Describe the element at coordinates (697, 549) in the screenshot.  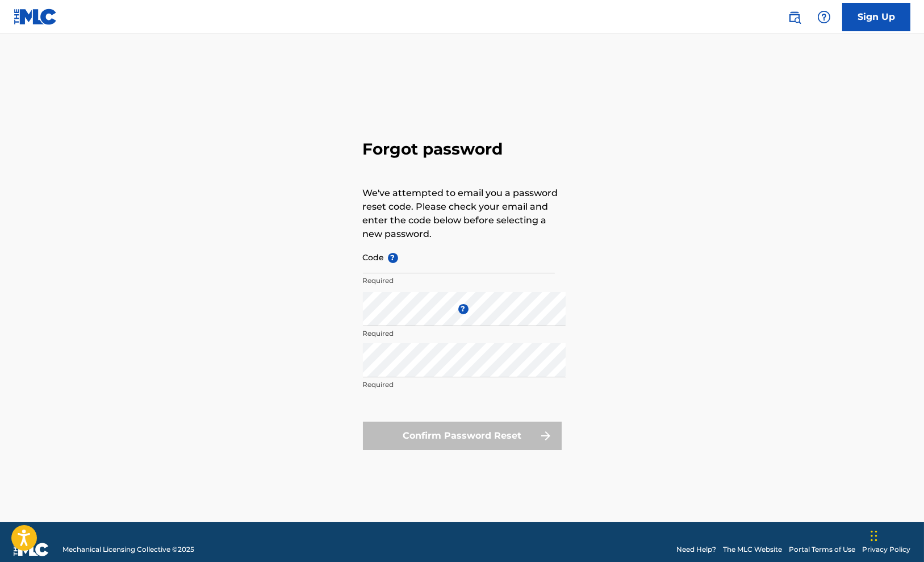
I see `a: Need Help?` at that location.